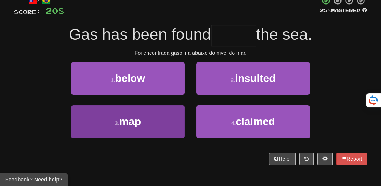 This screenshot has height=186, width=381. Describe the element at coordinates (255, 78) in the screenshot. I see `span: insulted` at that location.